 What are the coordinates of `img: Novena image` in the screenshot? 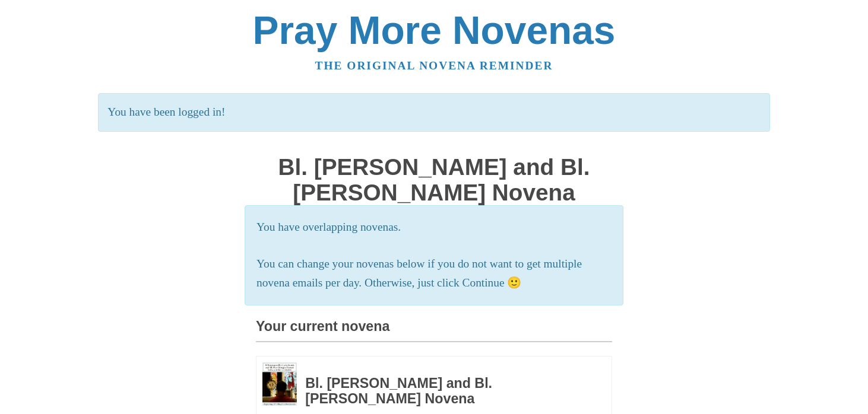 It's located at (279, 384).